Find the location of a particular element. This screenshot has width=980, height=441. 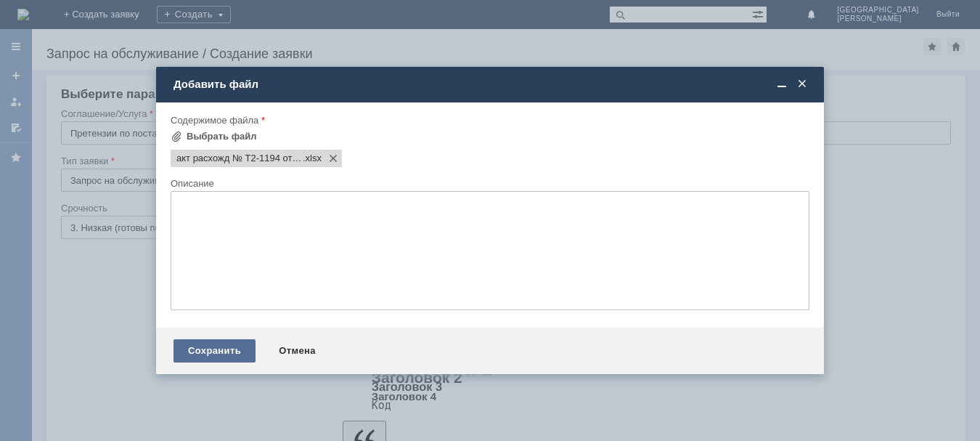

div: Выбрать файл is located at coordinates (221, 137).